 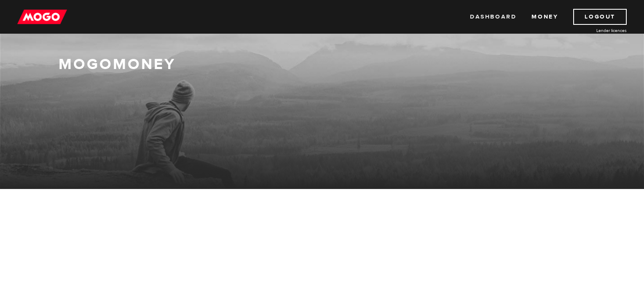 I want to click on img: mogo_logo-11ee424be714fa7cbb0f0f49df9e16ec.png, so click(x=42, y=17).